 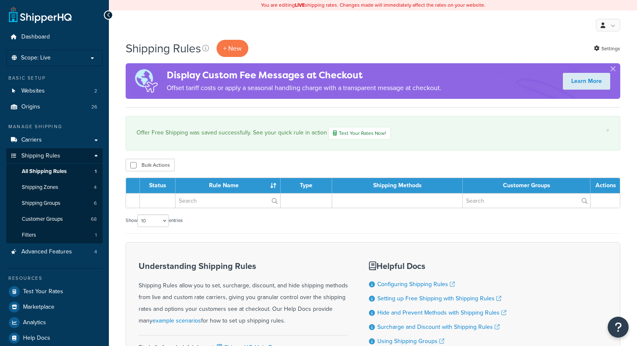 I want to click on li: Shipping Rules, so click(x=54, y=196).